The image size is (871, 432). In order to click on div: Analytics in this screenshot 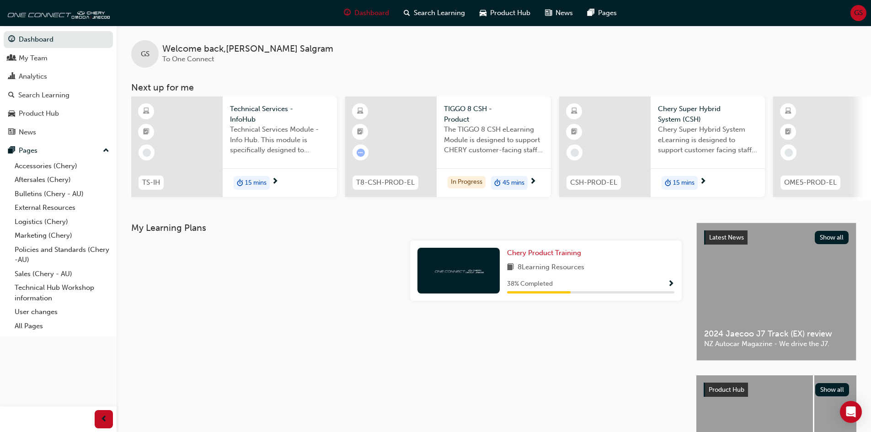, I will do `click(33, 76)`.